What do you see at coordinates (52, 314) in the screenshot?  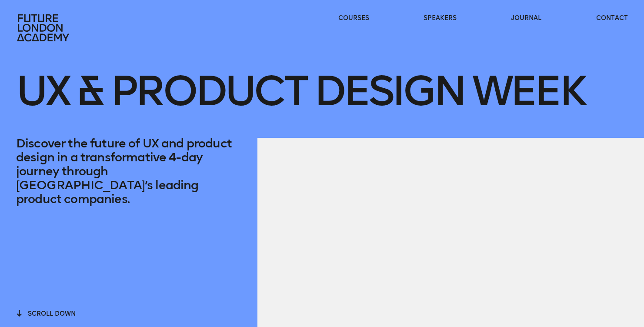 I see `span: scroll down` at bounding box center [52, 314].